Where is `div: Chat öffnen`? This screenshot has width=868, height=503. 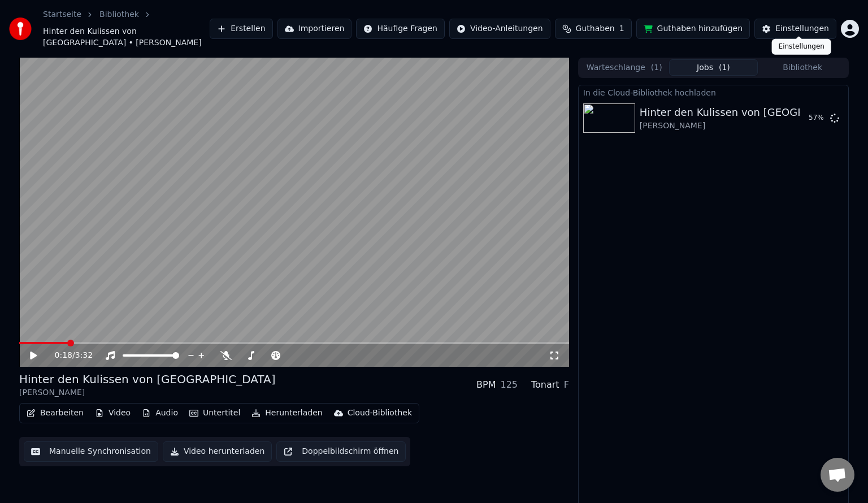 div: Chat öffnen is located at coordinates (837, 475).